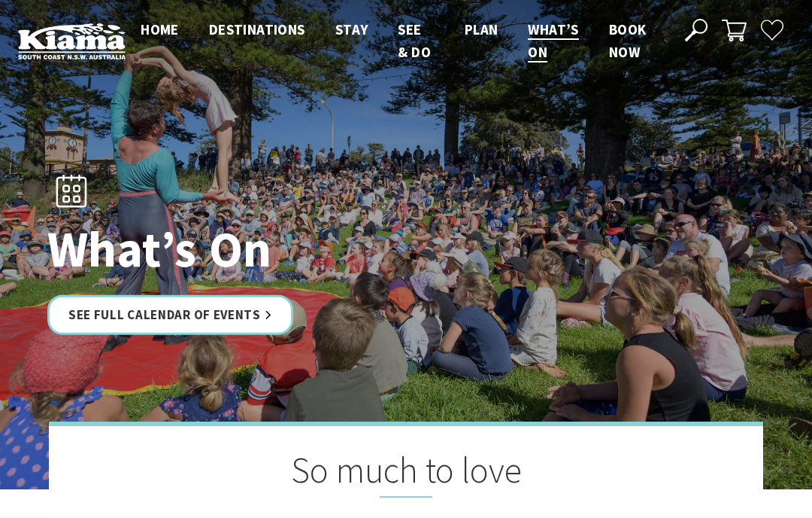 The height and width of the screenshot is (518, 812). What do you see at coordinates (72, 41) in the screenshot?
I see `img: Kiama Logo` at bounding box center [72, 41].